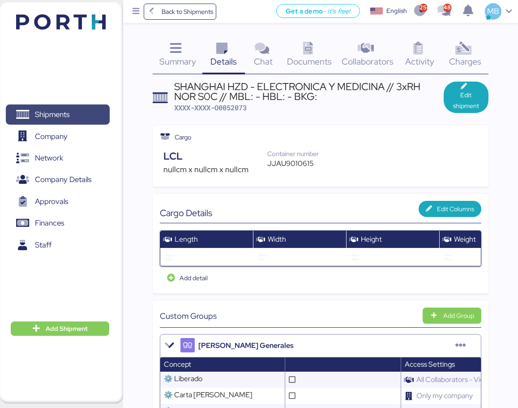  What do you see at coordinates (67, 328) in the screenshot?
I see `span: Add Shipment` at bounding box center [67, 328].